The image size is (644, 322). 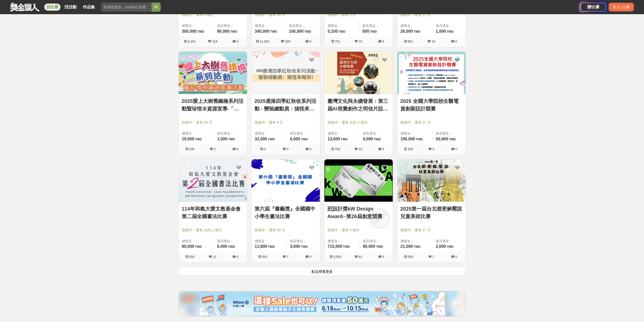 What do you see at coordinates (410, 149) in the screenshot?
I see `span: 150` at bounding box center [410, 149].